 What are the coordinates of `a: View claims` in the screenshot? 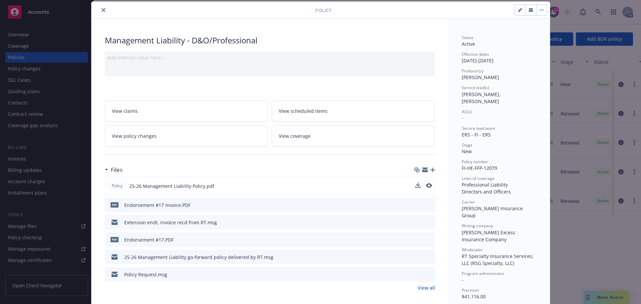 It's located at (186, 111).